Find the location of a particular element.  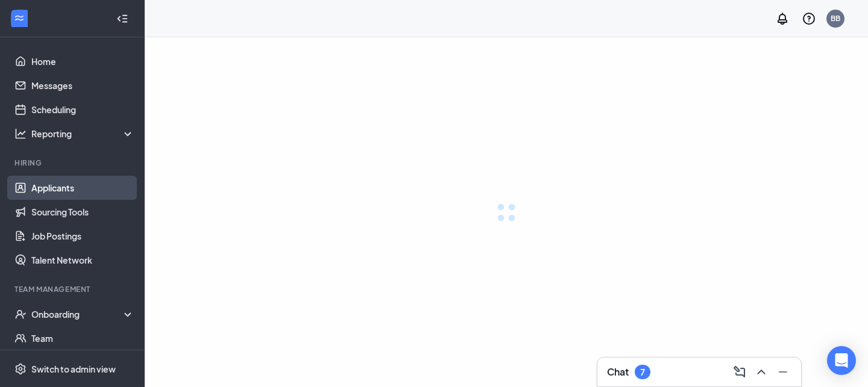

svg: UserCheck is located at coordinates (20, 314).